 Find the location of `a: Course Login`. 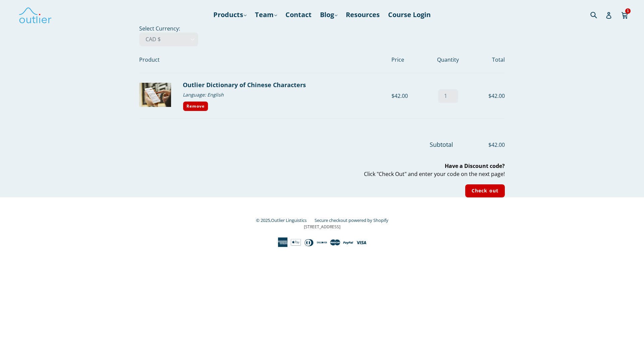

a: Course Login is located at coordinates (409, 15).